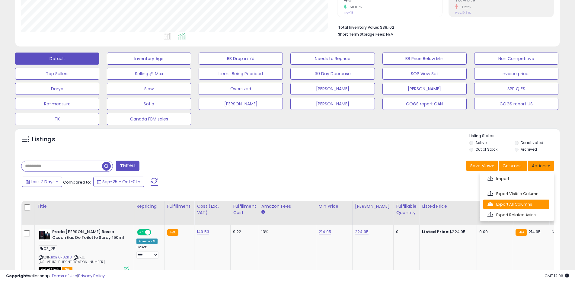  I want to click on button: Non Competitive, so click(517, 59).